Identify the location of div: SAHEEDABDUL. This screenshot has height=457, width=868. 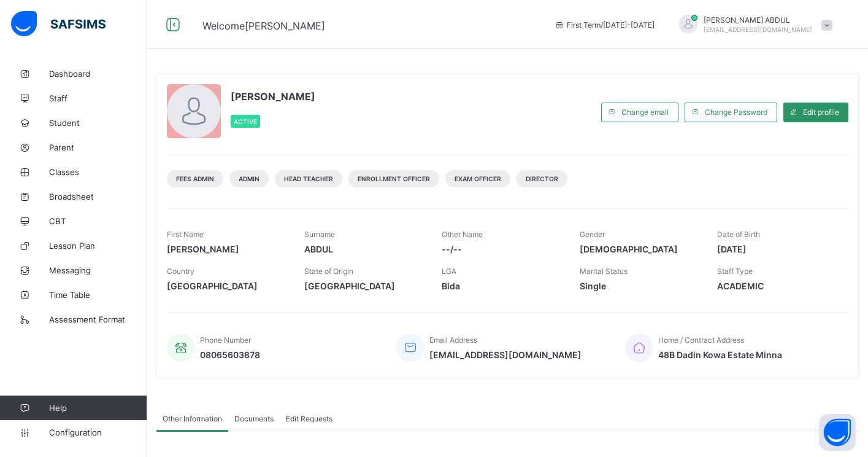
(752, 25).